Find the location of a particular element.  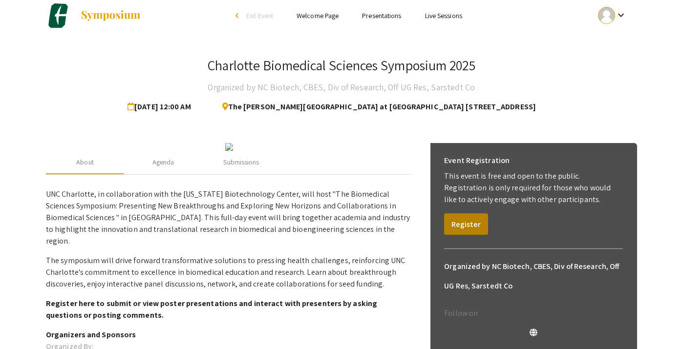

span: Exit Event is located at coordinates (259, 16).